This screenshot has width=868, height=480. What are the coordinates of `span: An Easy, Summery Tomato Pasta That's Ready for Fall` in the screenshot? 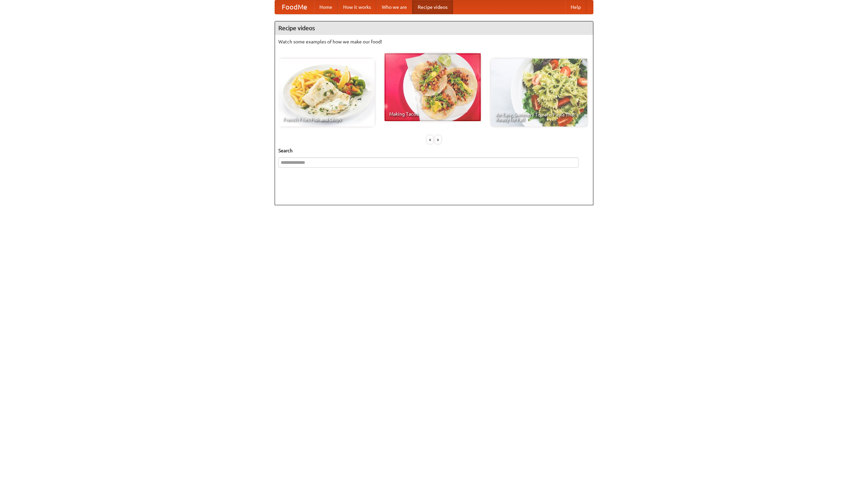 It's located at (539, 117).